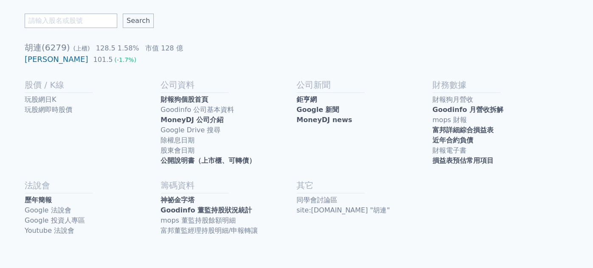  What do you see at coordinates (297, 48) in the screenshot?
I see `h1: 胡連(6279)` at bounding box center [297, 48].